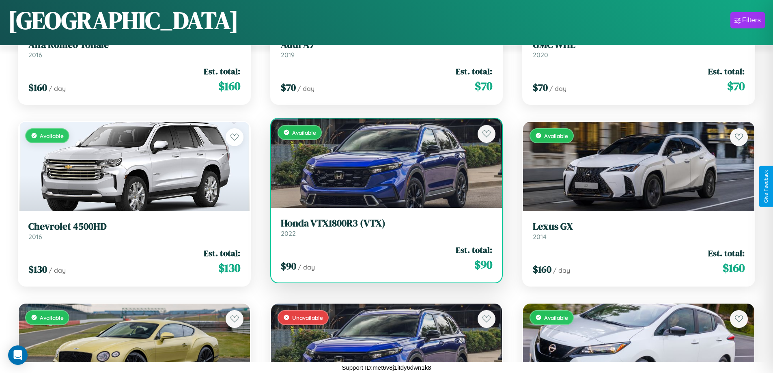 The image size is (773, 373). Describe the element at coordinates (387, 45) in the screenshot. I see `h3: Audi A7` at that location.